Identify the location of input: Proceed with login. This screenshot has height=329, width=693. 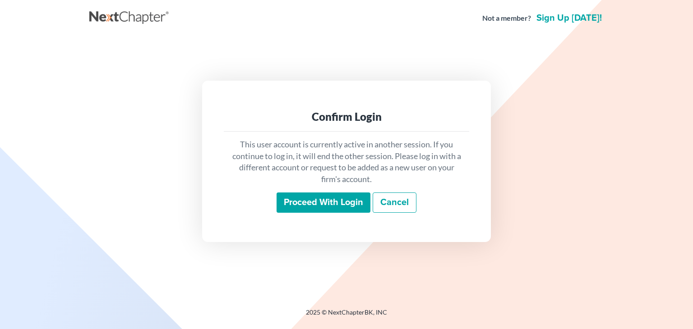
(324, 203).